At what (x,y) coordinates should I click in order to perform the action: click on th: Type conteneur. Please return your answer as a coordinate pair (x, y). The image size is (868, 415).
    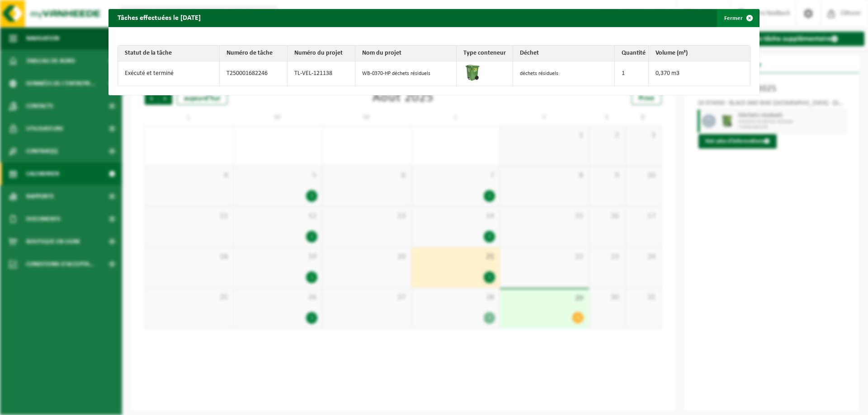
    Looking at the image, I should click on (485, 53).